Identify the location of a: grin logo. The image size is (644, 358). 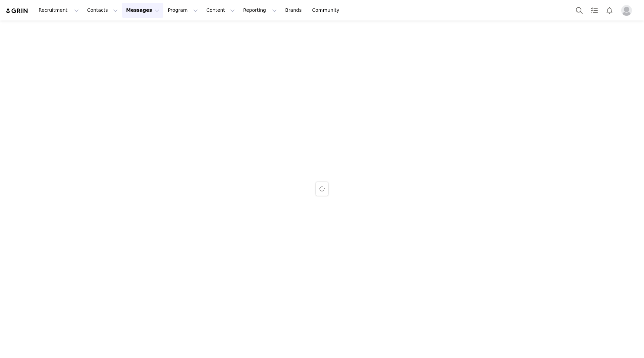
(17, 10).